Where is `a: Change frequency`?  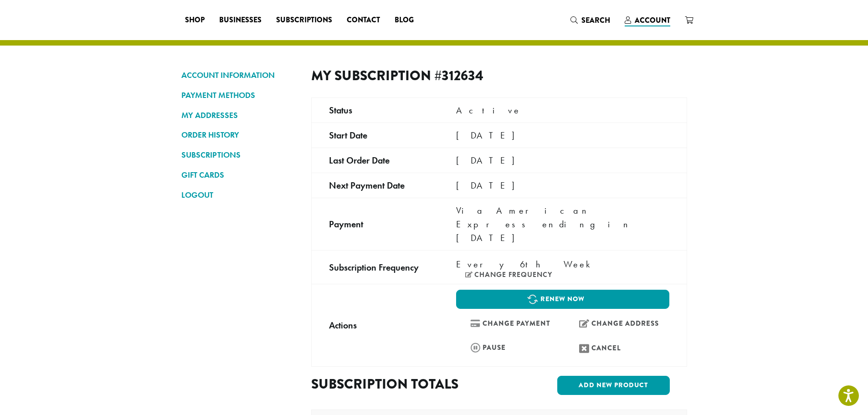
a: Change frequency is located at coordinates (509, 275).